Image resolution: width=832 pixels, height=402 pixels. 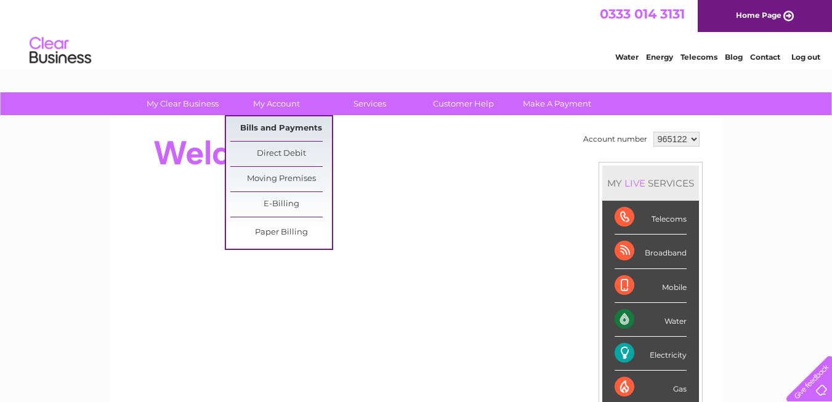 I want to click on div: MY SERVICES, so click(x=650, y=183).